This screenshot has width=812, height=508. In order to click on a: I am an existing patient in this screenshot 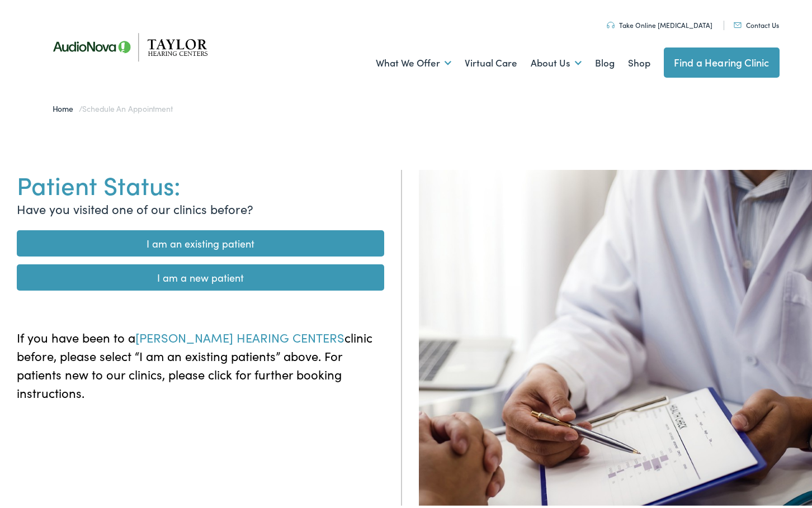, I will do `click(200, 240)`.